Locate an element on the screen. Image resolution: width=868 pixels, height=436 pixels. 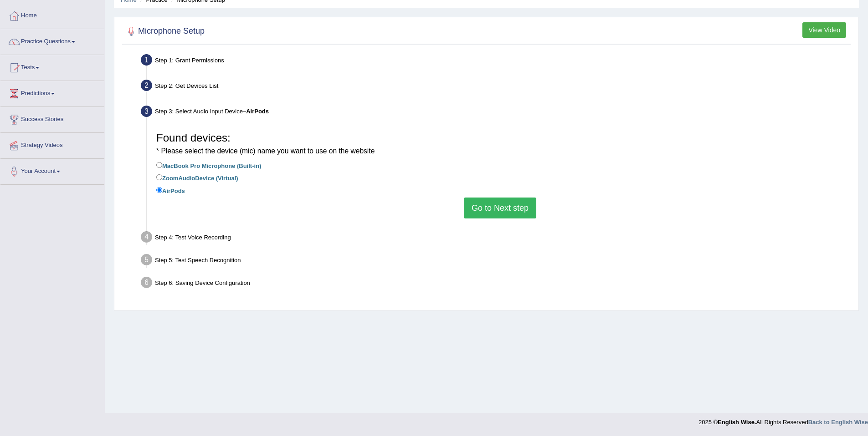
a: Success Stories is located at coordinates (53, 119).